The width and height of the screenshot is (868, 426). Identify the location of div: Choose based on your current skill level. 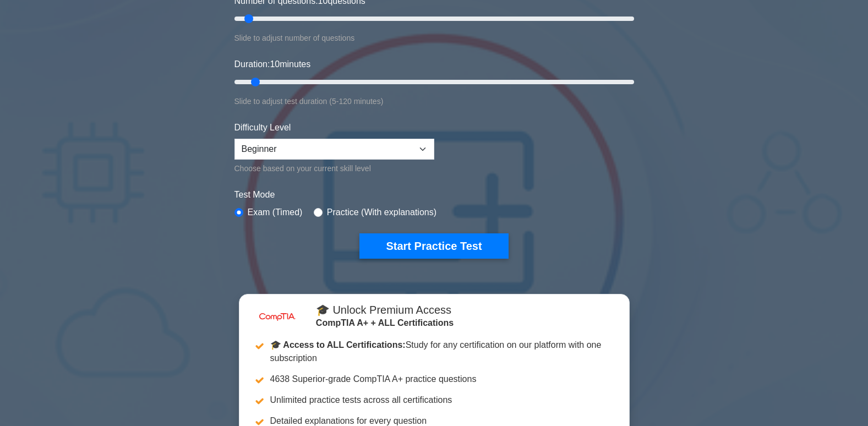
(334, 168).